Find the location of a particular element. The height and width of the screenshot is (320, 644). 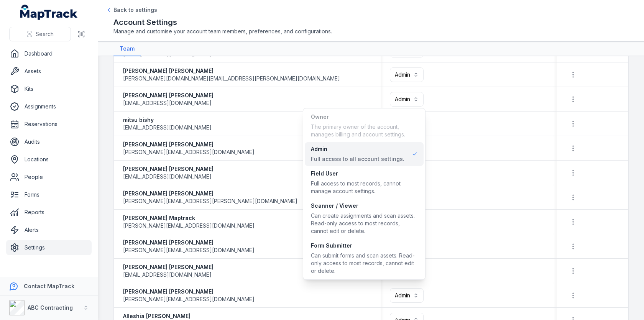

div: The primary owner of the account, manages billing and account settings. is located at coordinates (364, 131).